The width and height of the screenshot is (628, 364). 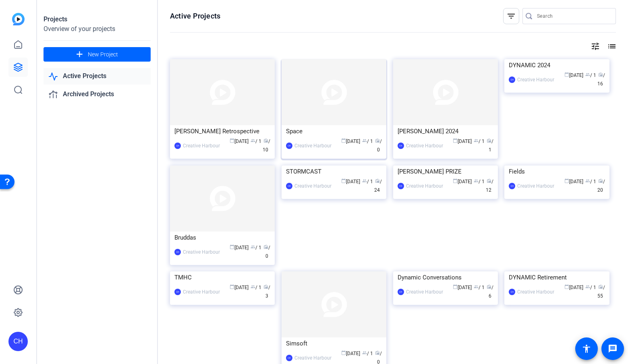 I want to click on input: Search, so click(x=574, y=16).